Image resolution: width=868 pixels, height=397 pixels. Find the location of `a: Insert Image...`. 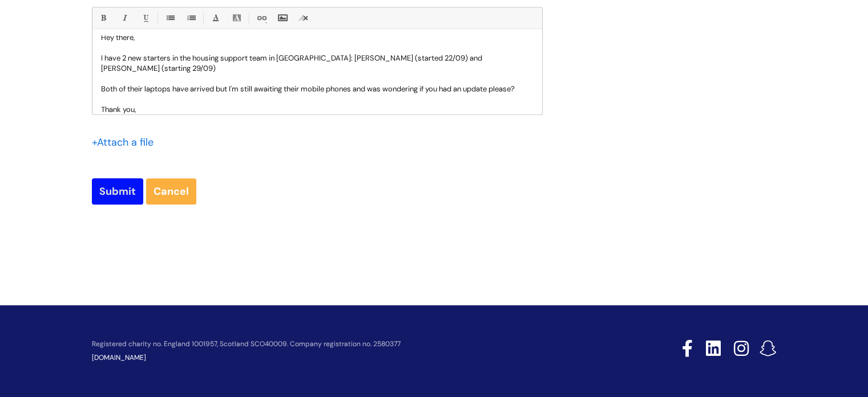

a: Insert Image... is located at coordinates (282, 18).